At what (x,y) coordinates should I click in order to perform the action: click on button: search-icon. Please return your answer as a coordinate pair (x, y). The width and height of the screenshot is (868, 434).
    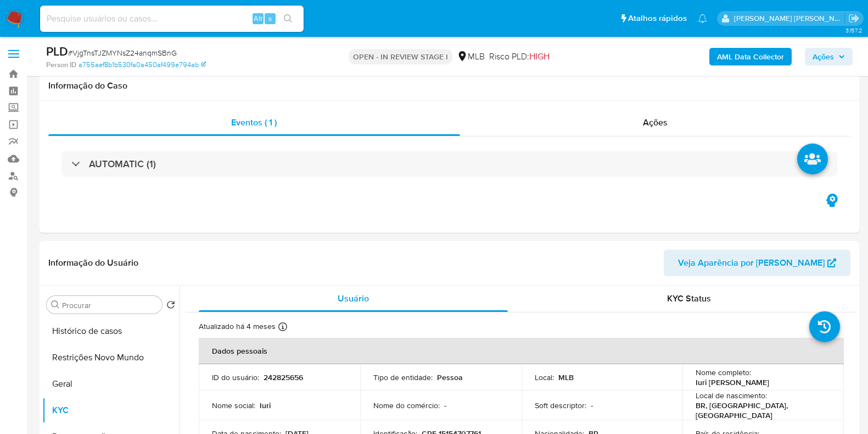
    Looking at the image, I should click on (288, 19).